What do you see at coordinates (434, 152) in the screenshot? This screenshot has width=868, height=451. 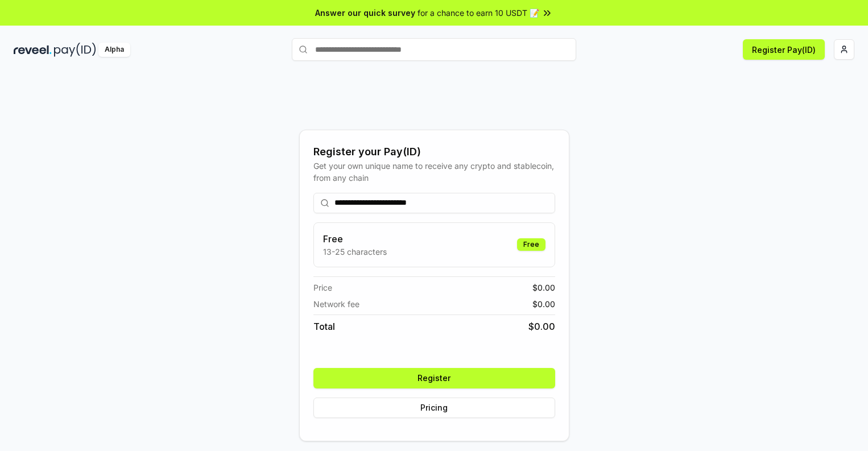 I see `div: Register your Pay(ID)` at bounding box center [434, 152].